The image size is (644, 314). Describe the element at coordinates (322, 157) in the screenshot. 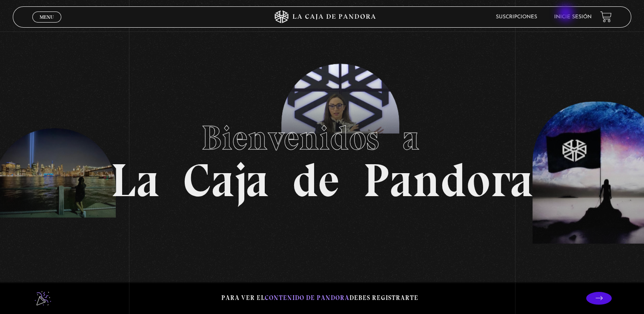

I see `h1: La Caja de Pandora` at that location.